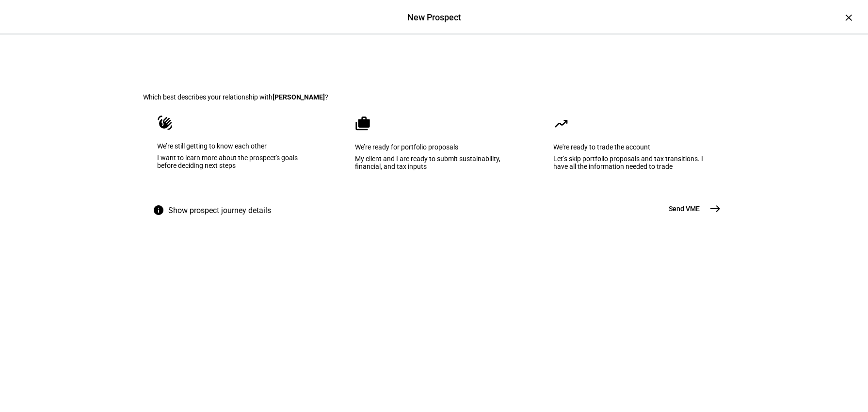 The height and width of the screenshot is (412, 868). What do you see at coordinates (214, 211) in the screenshot?
I see `button: Show prospect journey details` at bounding box center [214, 211].